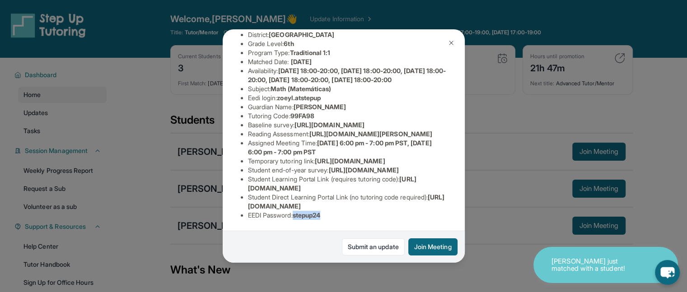 This screenshot has height=292, width=687. What do you see at coordinates (347, 62) in the screenshot?
I see `li: Matched Date:` at bounding box center [347, 62].